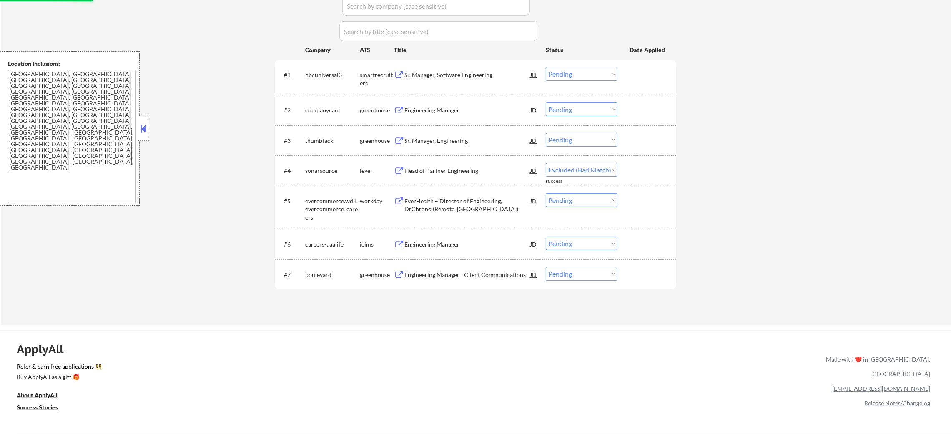 Image resolution: width=951 pixels, height=439 pixels. I want to click on div: Engineering Manager - Client Communications, so click(467, 275).